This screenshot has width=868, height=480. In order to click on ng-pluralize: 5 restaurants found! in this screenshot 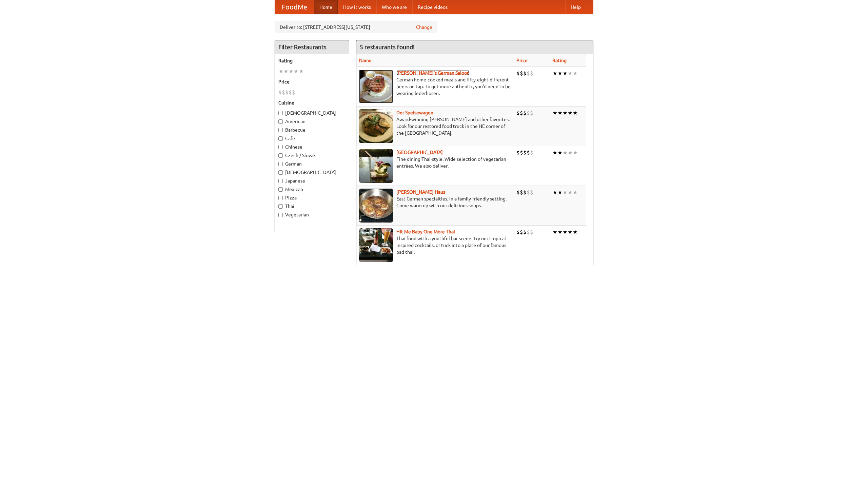, I will do `click(387, 47)`.